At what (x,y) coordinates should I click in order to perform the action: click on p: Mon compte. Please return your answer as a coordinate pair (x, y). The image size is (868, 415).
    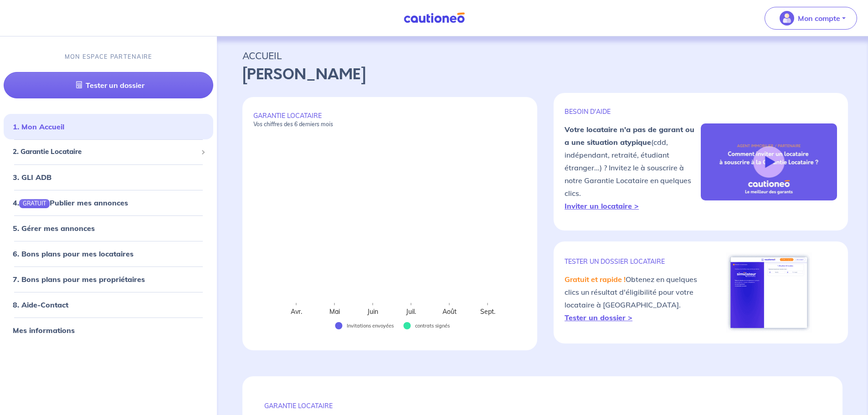
    Looking at the image, I should click on (819, 18).